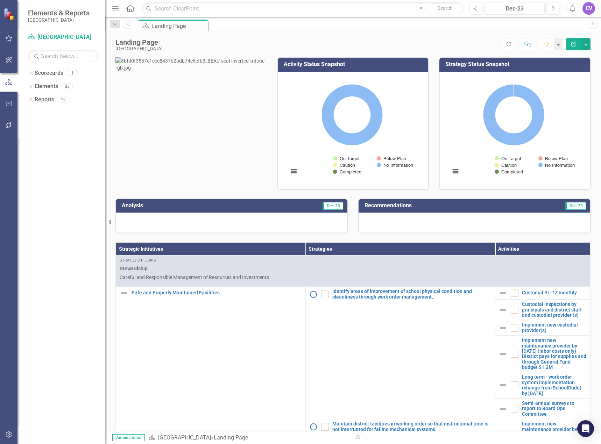 The width and height of the screenshot is (601, 444). What do you see at coordinates (588, 8) in the screenshot?
I see `div: CV` at bounding box center [588, 8].